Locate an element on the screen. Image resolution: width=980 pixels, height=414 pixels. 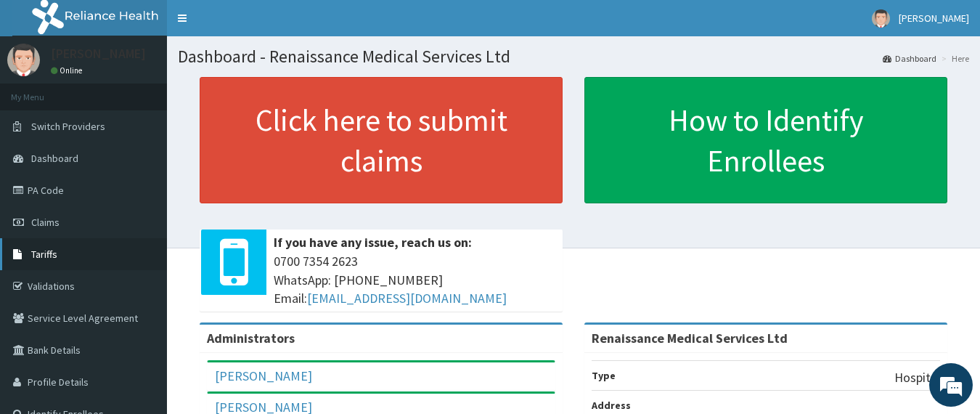
h1: Dashboard - Renaissance Medical Services Ltd is located at coordinates (573, 57).